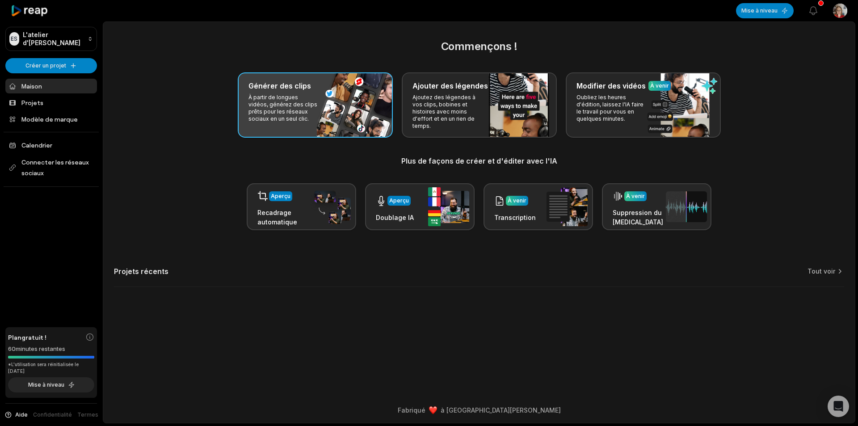 The image size is (858, 426). What do you see at coordinates (40, 349) in the screenshot?
I see `font: minutes restantes` at bounding box center [40, 349].